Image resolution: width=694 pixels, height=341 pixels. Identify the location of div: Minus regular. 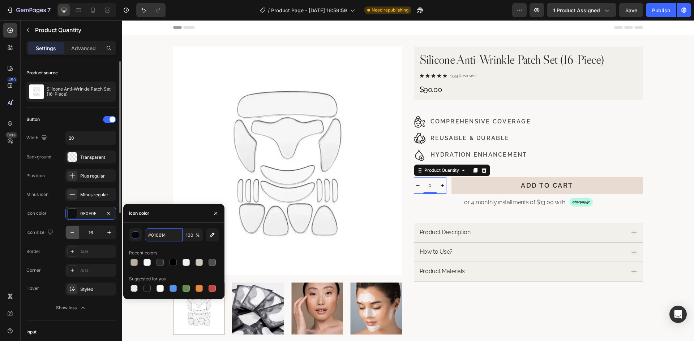
(97, 195).